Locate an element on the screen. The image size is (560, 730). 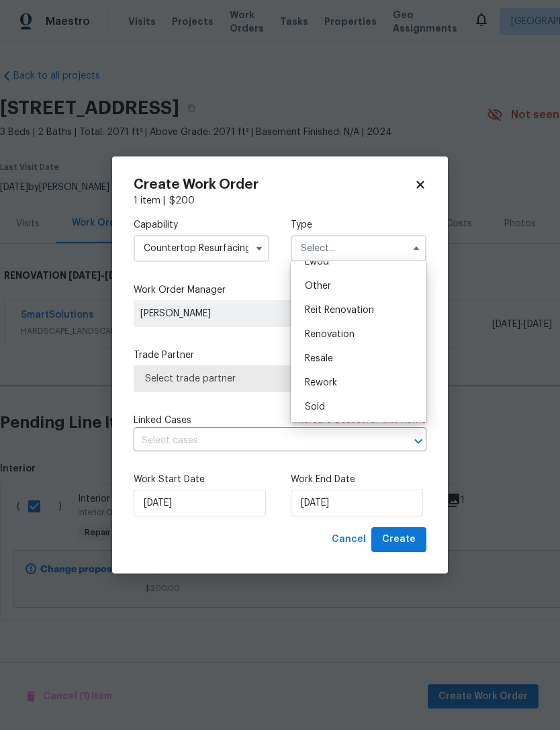
h2: Create Work Order is located at coordinates (274, 185).